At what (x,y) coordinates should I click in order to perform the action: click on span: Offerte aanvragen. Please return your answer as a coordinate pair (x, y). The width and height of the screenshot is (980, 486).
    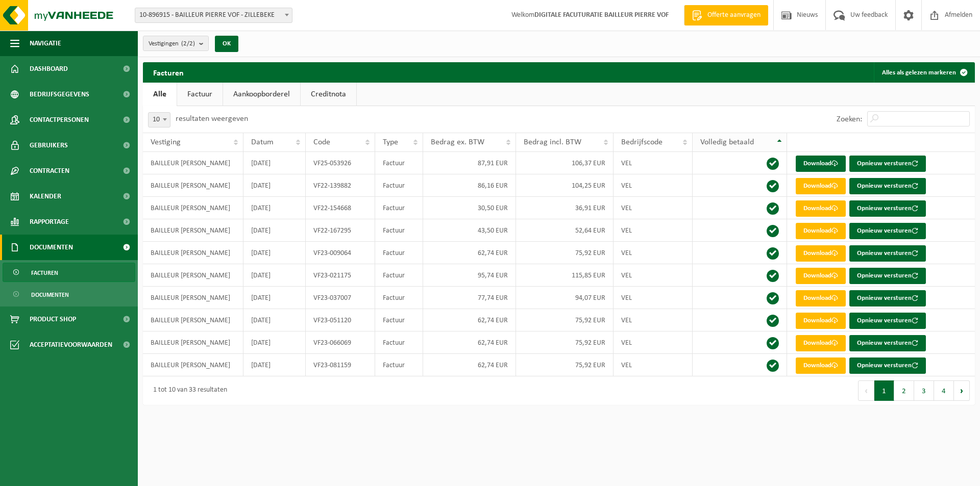
    Looking at the image, I should click on (734, 15).